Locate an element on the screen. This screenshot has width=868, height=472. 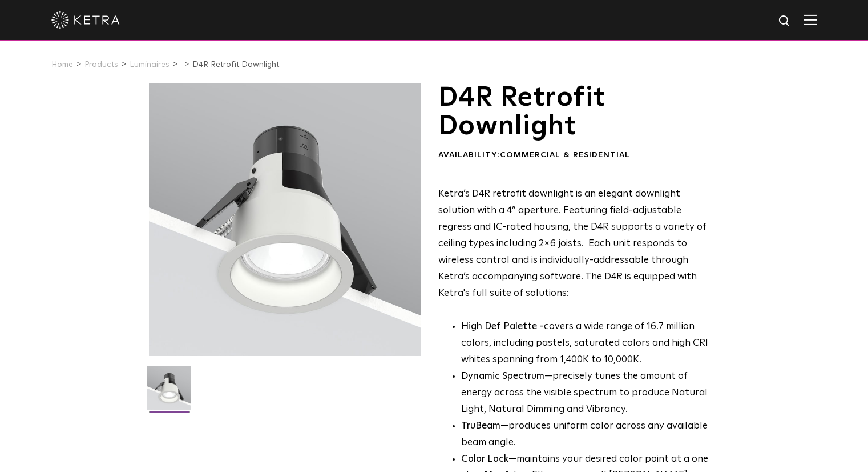
strong: TruBeam is located at coordinates (481, 426).